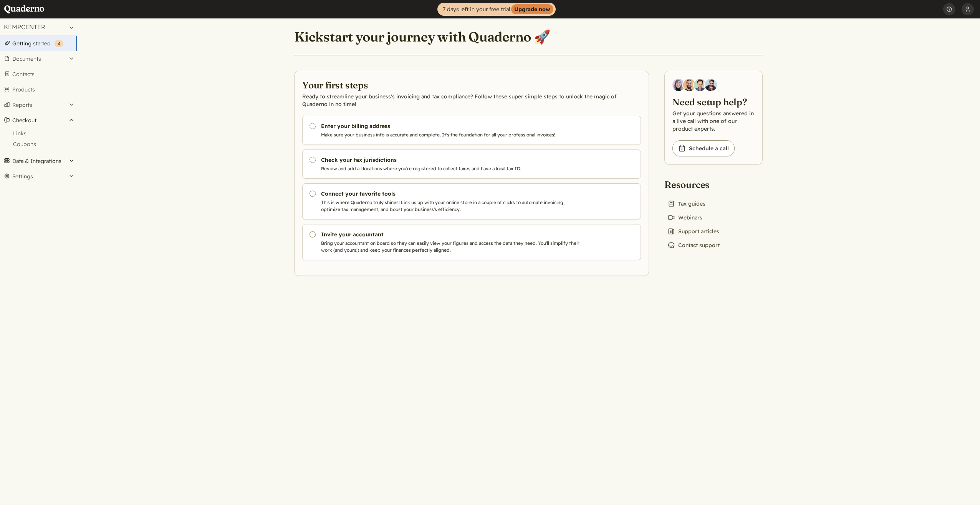 This screenshot has width=980, height=505. What do you see at coordinates (452, 160) in the screenshot?
I see `h3: Check your tax jurisdictions` at bounding box center [452, 160].